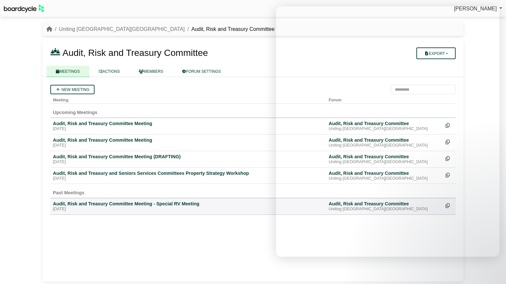 This screenshot has height=284, width=506. Describe the element at coordinates (109, 71) in the screenshot. I see `a: ACTIONS` at that location.